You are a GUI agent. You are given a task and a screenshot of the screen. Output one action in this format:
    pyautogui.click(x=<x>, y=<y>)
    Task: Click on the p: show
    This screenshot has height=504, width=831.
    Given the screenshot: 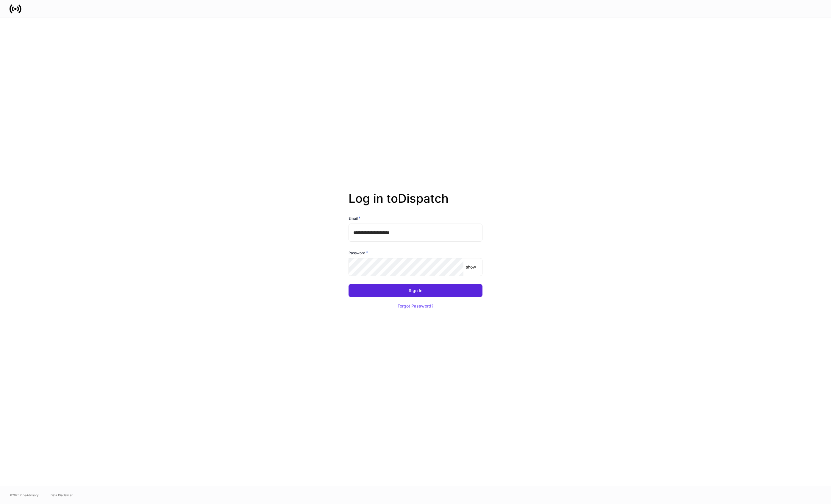 What is the action you would take?
    pyautogui.click(x=471, y=267)
    